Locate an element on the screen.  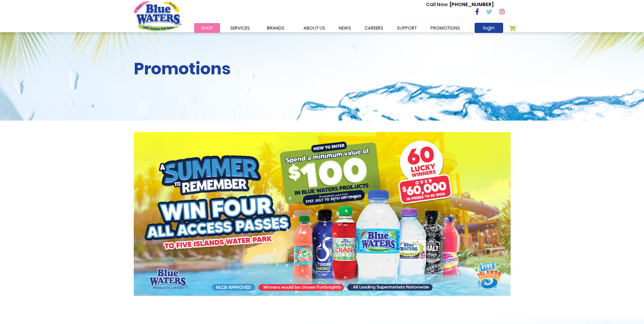
a: store logo is located at coordinates (157, 16).